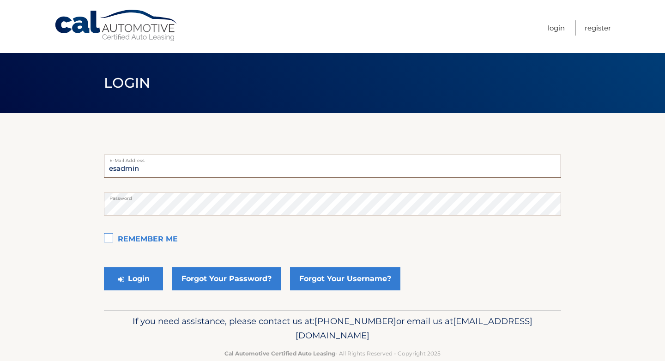 This screenshot has width=665, height=361. What do you see at coordinates (280, 353) in the screenshot?
I see `strong: Cal Automotive Certified Auto Leasing` at bounding box center [280, 353].